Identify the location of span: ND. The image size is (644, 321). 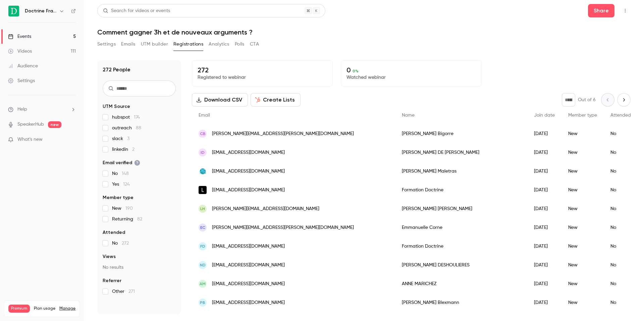
(202, 265).